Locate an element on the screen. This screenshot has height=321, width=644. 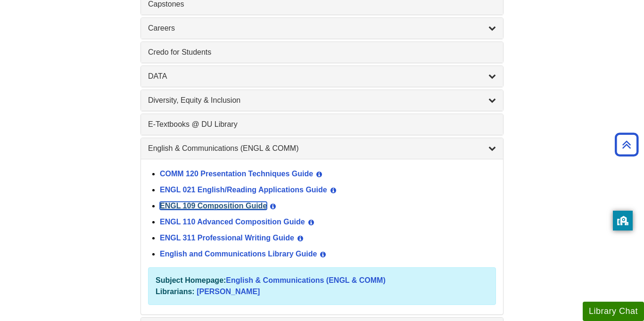
a: Careers is located at coordinates (322, 28).